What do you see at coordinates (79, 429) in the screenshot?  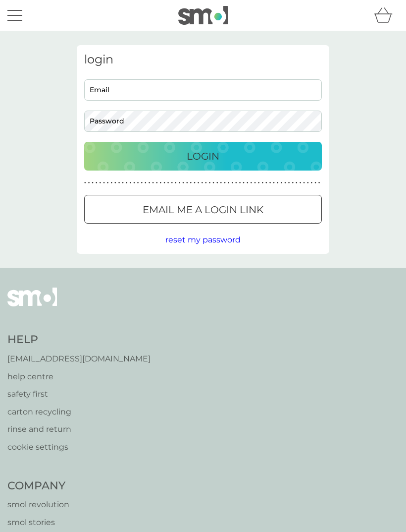 I see `a: rinse and return` at bounding box center [79, 429].